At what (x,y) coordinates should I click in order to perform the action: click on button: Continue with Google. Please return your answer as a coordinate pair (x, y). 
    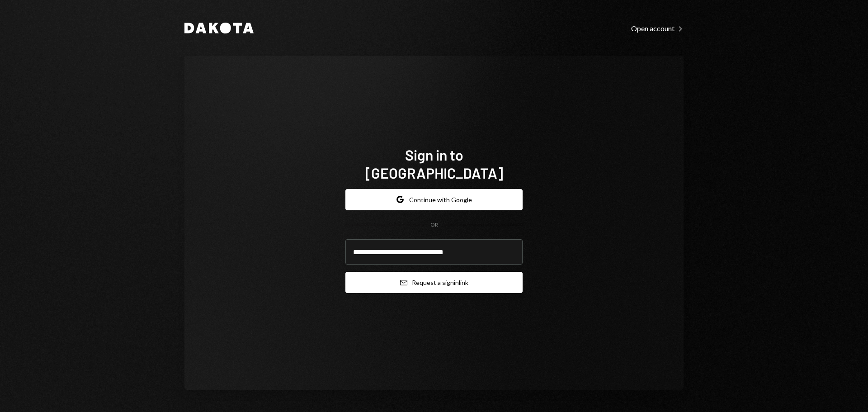
    Looking at the image, I should click on (434, 200).